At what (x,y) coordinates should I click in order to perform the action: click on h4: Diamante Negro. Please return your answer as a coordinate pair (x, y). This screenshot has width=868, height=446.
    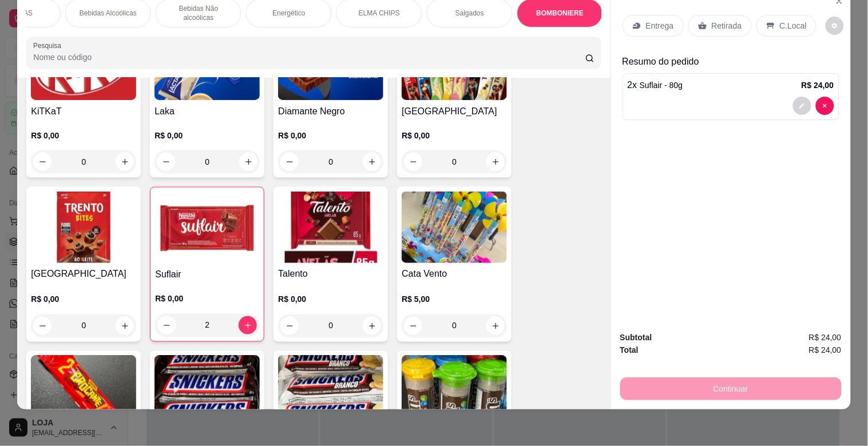
    Looking at the image, I should click on (331, 112).